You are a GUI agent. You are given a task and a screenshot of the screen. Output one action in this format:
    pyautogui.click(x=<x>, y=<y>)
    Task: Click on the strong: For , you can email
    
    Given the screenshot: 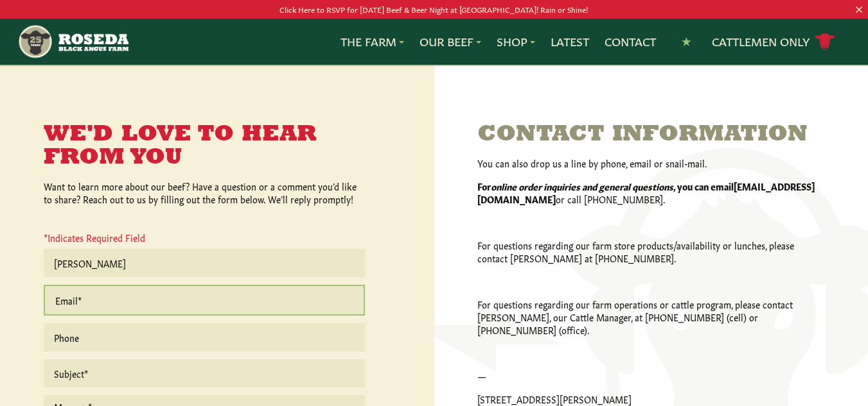 What is the action you would take?
    pyautogui.click(x=605, y=186)
    